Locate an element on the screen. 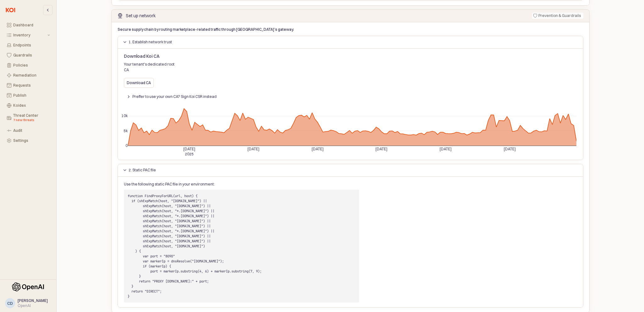 This screenshot has height=312, width=644. button: Settings is located at coordinates (28, 141).